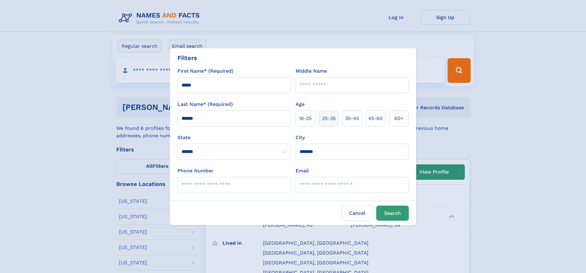 This screenshot has width=586, height=273. I want to click on label: City, so click(300, 137).